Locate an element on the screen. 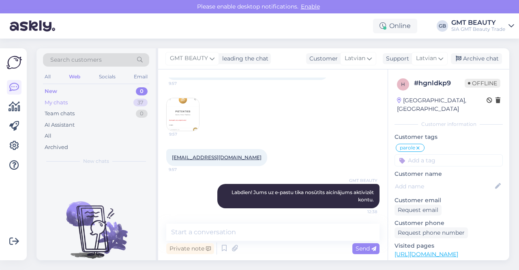  div: Customer is located at coordinates (322, 58).